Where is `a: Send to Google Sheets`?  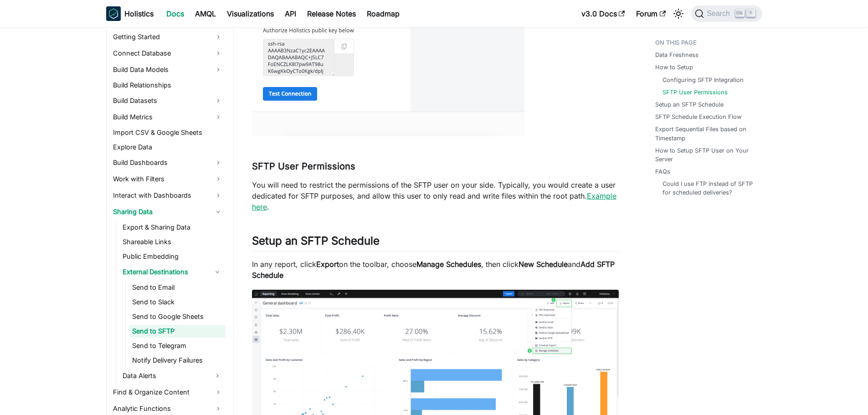 a: Send to Google Sheets is located at coordinates (178, 316).